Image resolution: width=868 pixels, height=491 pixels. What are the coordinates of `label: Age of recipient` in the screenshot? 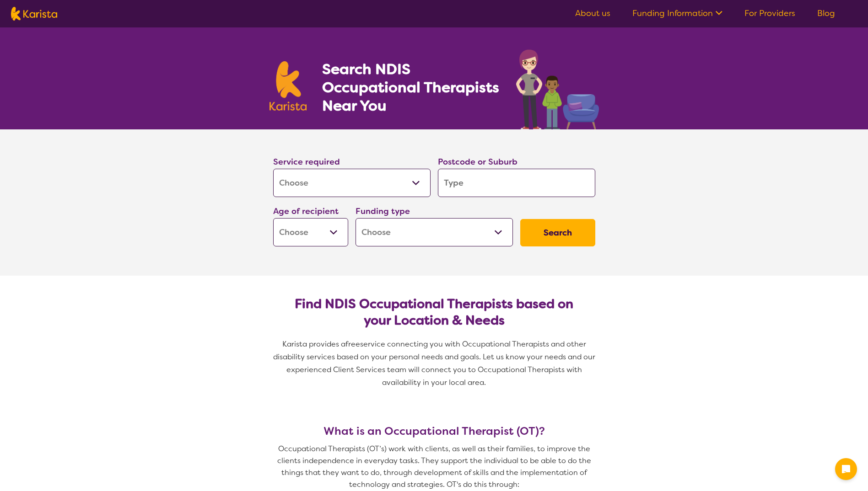 It's located at (306, 212).